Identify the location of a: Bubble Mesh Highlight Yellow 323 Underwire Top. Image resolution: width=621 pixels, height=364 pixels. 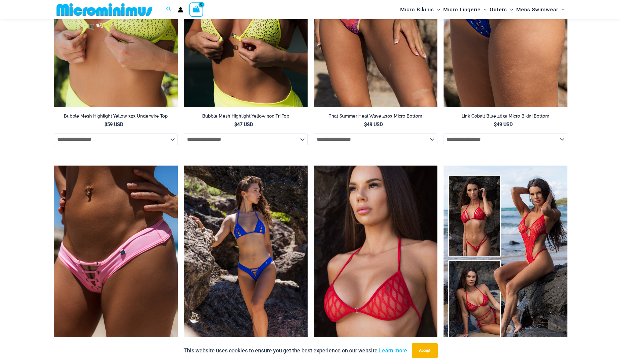
(116, 117).